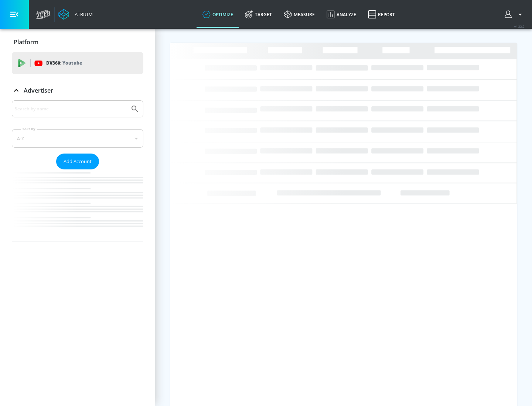 The width and height of the screenshot is (532, 406). Describe the element at coordinates (299, 14) in the screenshot. I see `a: measure` at that location.